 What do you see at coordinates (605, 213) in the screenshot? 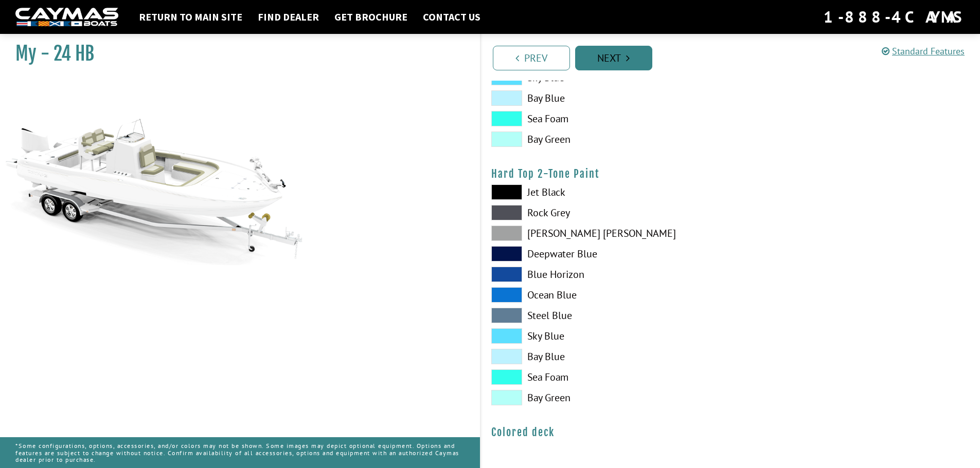
I see `label: Rock Grey` at bounding box center [605, 213].